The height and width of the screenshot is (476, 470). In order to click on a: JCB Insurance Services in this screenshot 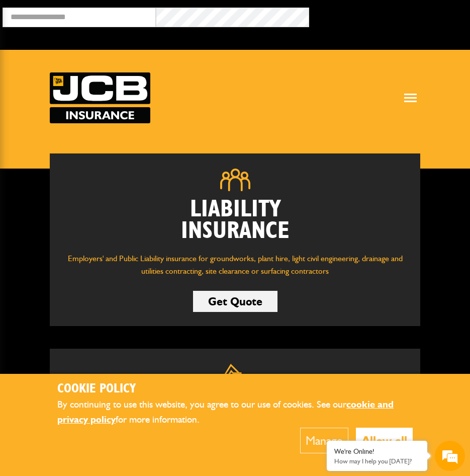, I will do `click(100, 98)`.